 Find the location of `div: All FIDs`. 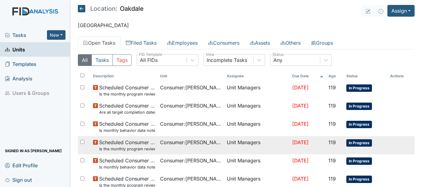

div: All FIDs is located at coordinates (148, 60).